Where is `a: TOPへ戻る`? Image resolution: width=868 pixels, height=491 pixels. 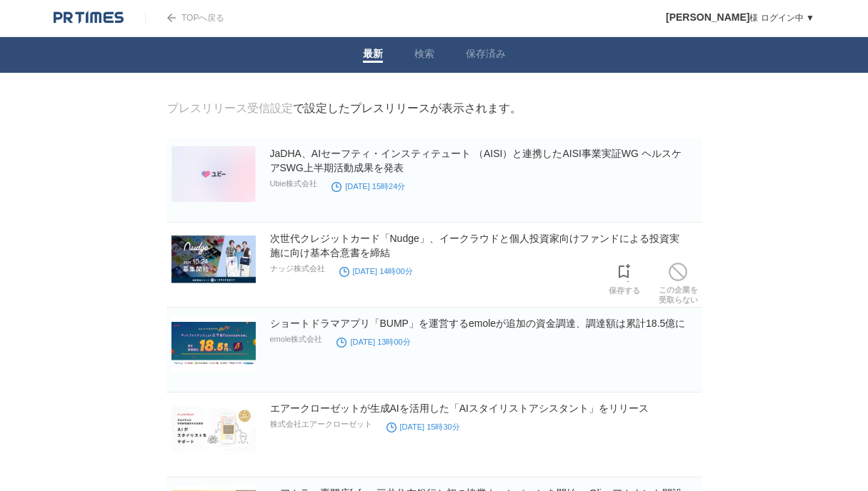
a: TOPへ戻る is located at coordinates (185, 18).